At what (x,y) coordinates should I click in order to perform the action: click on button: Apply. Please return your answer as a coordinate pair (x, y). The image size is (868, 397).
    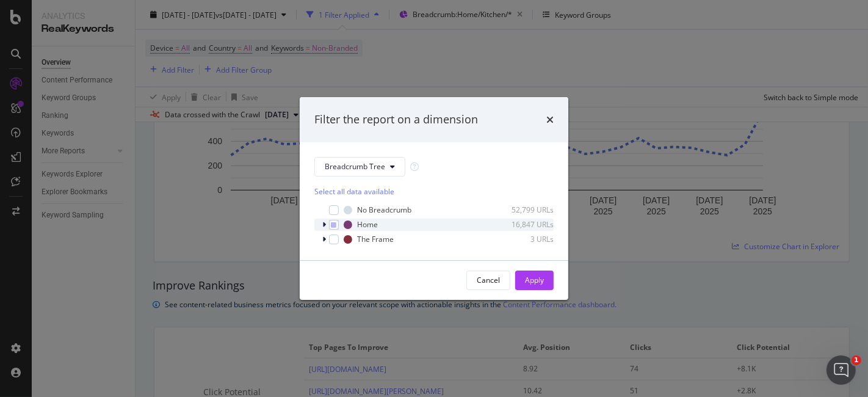
    Looking at the image, I should click on (534, 281).